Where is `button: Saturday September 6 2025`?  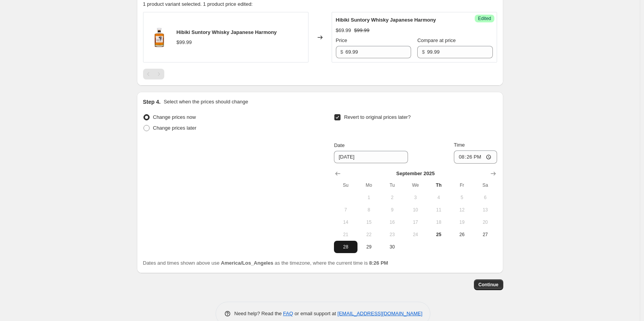 button: Saturday September 6 2025 is located at coordinates (485, 197).